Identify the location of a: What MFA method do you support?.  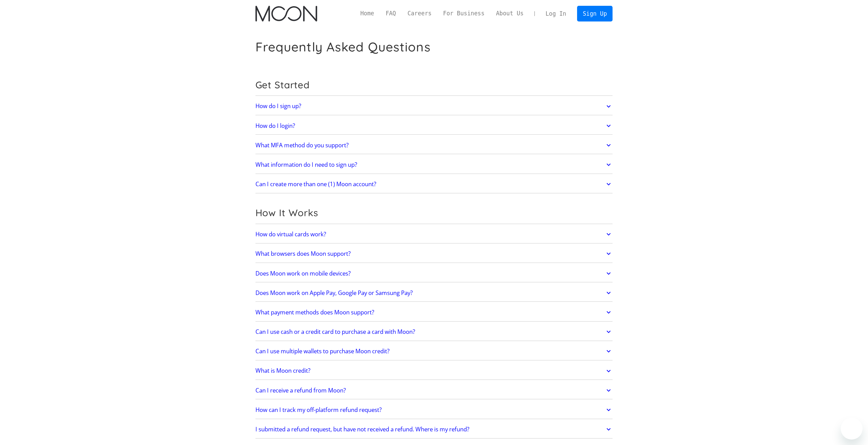
(434, 145).